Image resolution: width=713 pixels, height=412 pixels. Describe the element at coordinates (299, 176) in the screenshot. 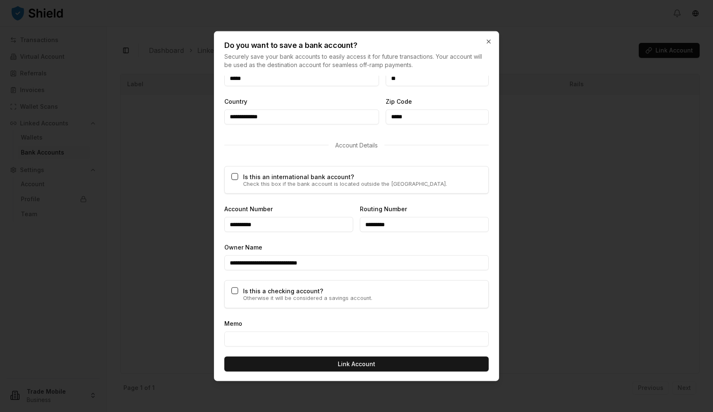

I see `label: Is this an international bank account?` at that location.